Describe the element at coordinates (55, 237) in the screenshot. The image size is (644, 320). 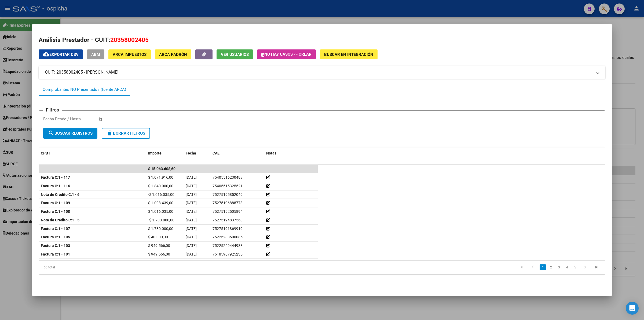
I see `strong: 1 - 105` at that location.